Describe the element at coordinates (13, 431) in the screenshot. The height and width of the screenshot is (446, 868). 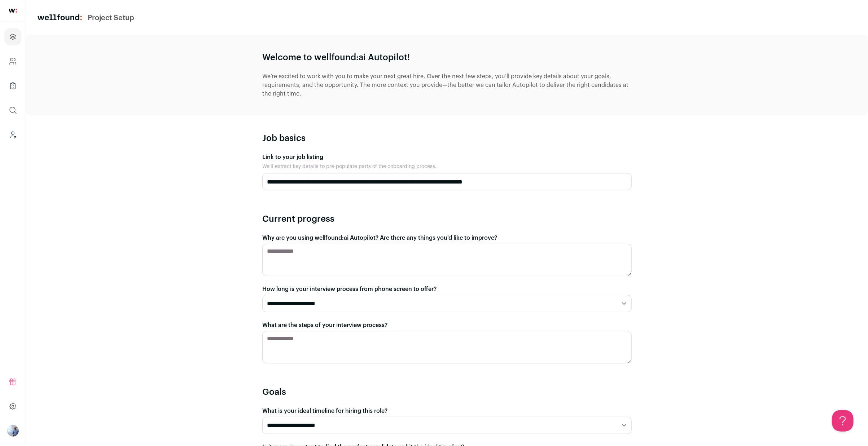
I see `button: Open dropdown` at that location.